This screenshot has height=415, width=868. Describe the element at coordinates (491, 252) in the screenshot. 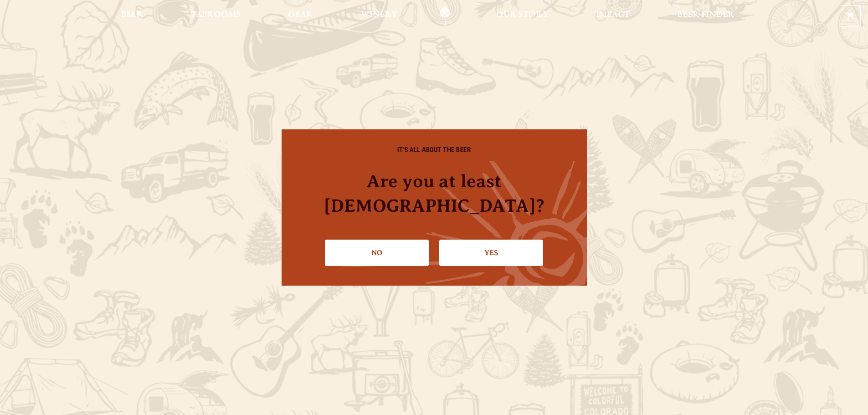

I see `a: Confirm I'm 21 or older` at that location.